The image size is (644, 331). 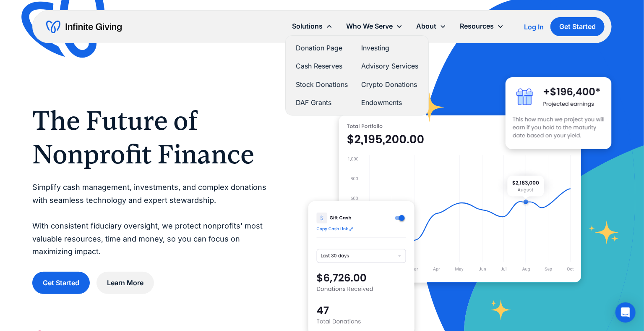 What do you see at coordinates (390, 102) in the screenshot?
I see `a: Endowments` at bounding box center [390, 102].